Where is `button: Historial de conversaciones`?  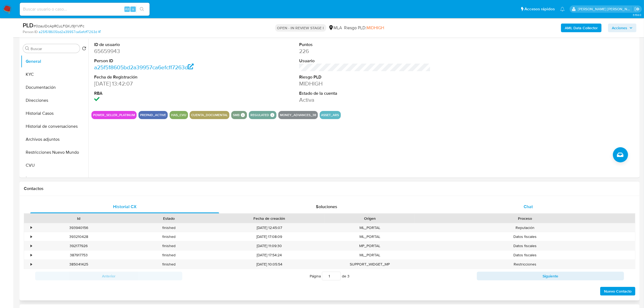
button: Historial de conversaciones is located at coordinates (55, 126).